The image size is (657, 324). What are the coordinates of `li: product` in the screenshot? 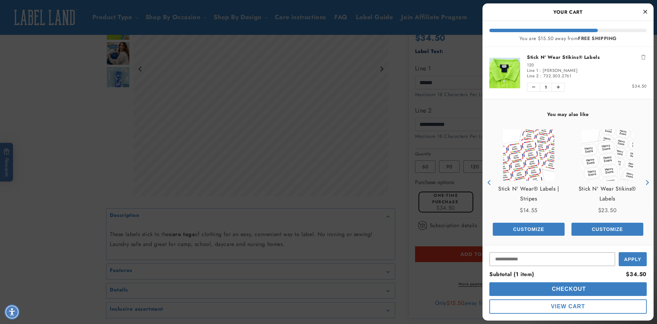 It's located at (568, 73).